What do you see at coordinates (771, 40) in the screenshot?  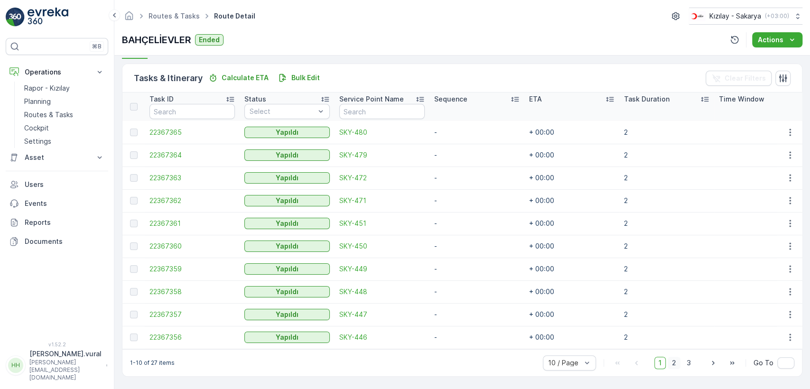 I see `p: Actions` at bounding box center [771, 40].